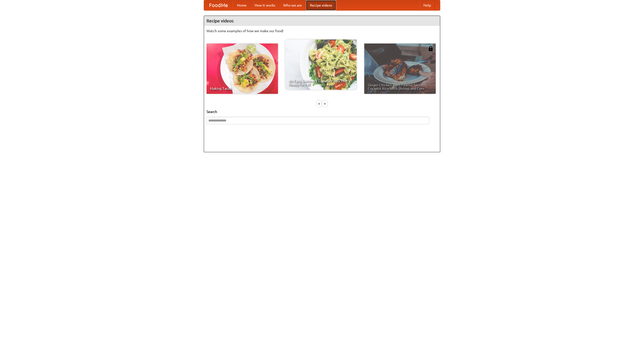 The image size is (644, 356). What do you see at coordinates (242, 69) in the screenshot?
I see `a: Making Tacos` at bounding box center [242, 69].